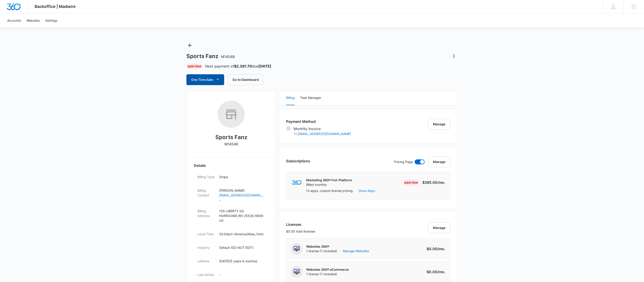 This screenshot has width=644, height=282. I want to click on div: IndustryDefault (DO NOT EDIT), so click(231, 249).